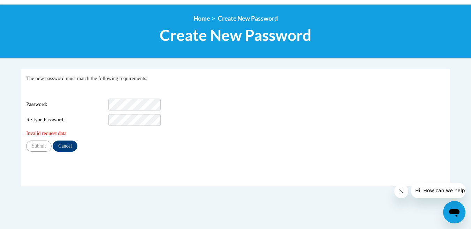  Describe the element at coordinates (39, 146) in the screenshot. I see `input: Submit` at that location.